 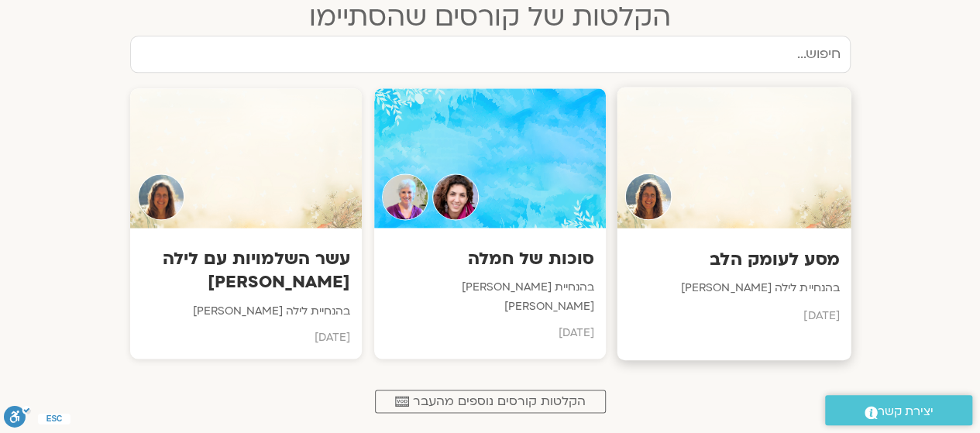 What do you see at coordinates (499, 401) in the screenshot?
I see `span: הקלטות קורסים נוספים מהעבר` at bounding box center [499, 401].